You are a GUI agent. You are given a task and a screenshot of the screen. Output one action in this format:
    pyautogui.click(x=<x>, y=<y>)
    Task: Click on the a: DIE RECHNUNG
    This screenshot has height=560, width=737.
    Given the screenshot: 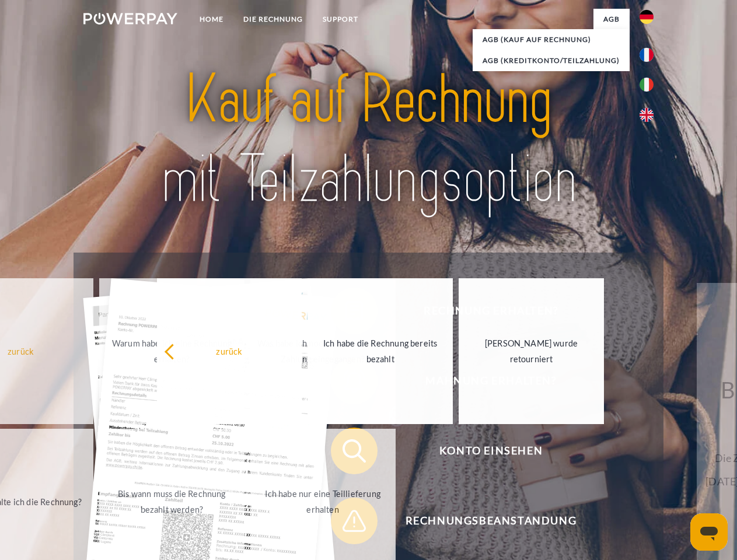 What is the action you would take?
    pyautogui.click(x=273, y=19)
    